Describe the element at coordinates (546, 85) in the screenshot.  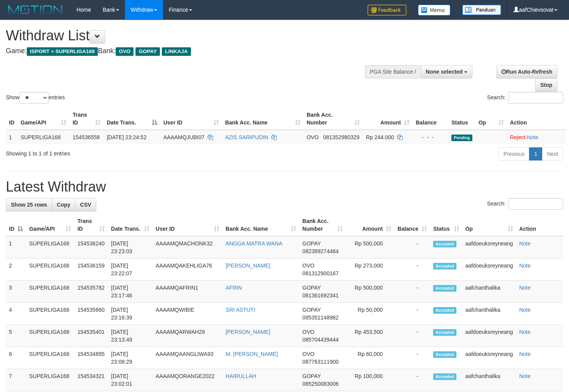
I see `a: Stop` at that location.